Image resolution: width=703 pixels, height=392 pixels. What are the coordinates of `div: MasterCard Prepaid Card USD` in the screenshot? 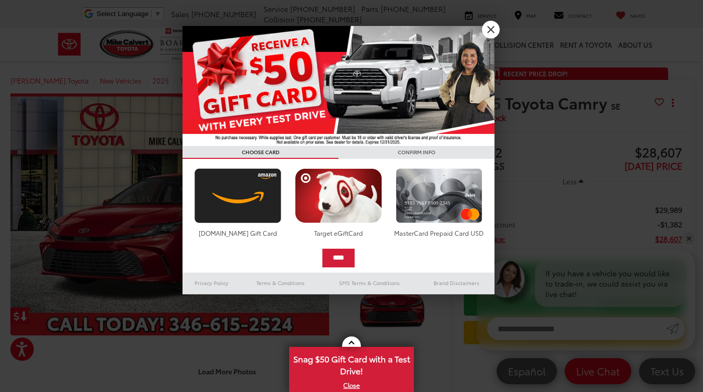 It's located at (439, 233).